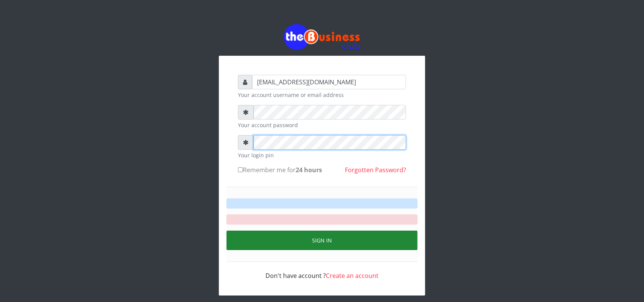 The image size is (644, 302). Describe the element at coordinates (240, 170) in the screenshot. I see `input: Remember me for24 hours` at that location.